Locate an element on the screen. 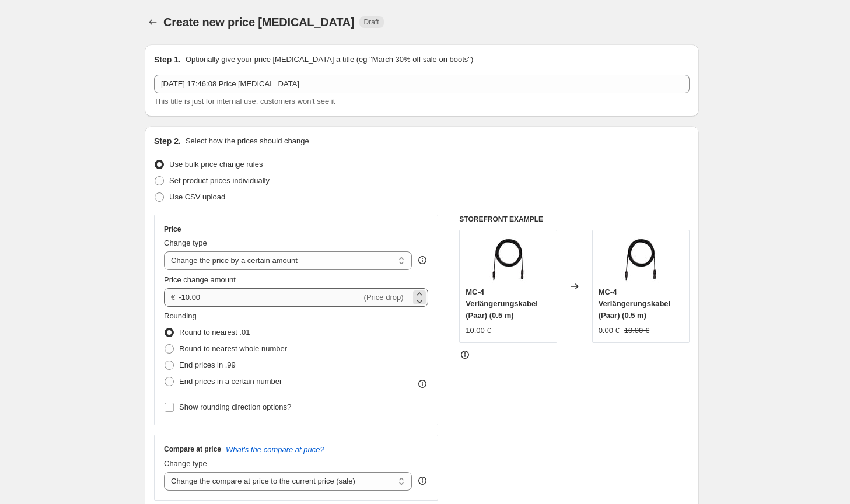  span: Round to nearest whole number is located at coordinates (233, 348).